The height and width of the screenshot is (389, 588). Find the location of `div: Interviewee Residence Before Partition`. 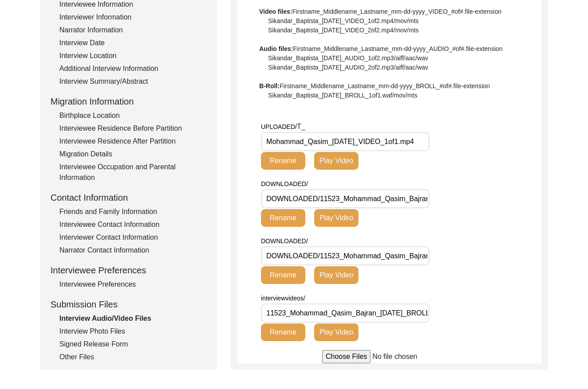

div: Interviewee Residence Before Partition is located at coordinates (133, 128).